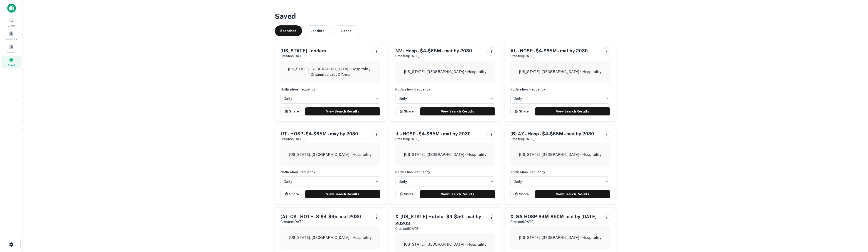  What do you see at coordinates (446, 16) in the screenshot?
I see `h3: Saved` at bounding box center [446, 16].